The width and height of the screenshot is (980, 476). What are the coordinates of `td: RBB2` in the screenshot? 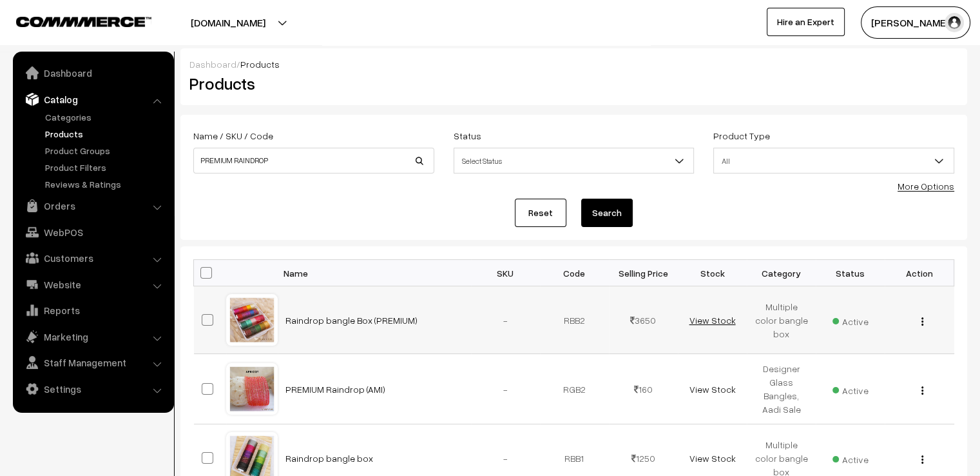 It's located at (574, 320).